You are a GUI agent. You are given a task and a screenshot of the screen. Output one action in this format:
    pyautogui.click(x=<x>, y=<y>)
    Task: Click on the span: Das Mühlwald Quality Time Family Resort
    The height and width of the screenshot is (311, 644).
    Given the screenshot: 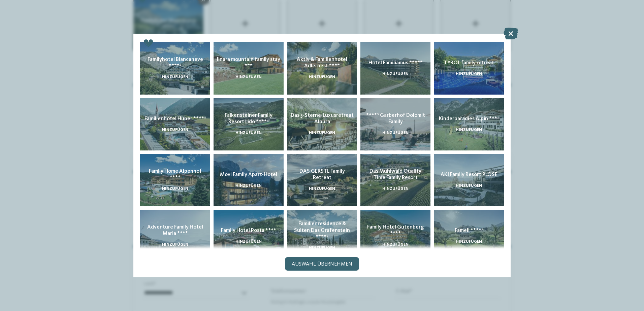 What is the action you would take?
    pyautogui.click(x=395, y=174)
    